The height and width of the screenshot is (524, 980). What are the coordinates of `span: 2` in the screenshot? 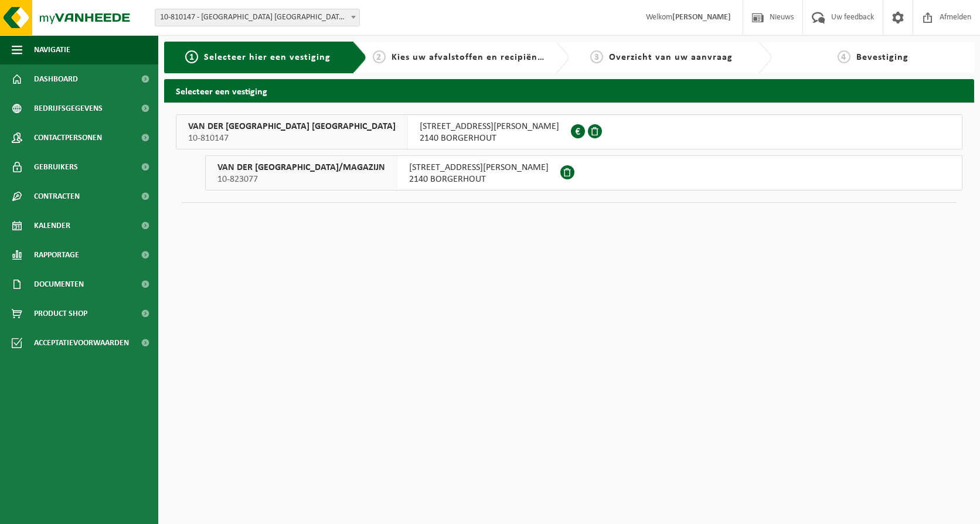 It's located at (379, 57).